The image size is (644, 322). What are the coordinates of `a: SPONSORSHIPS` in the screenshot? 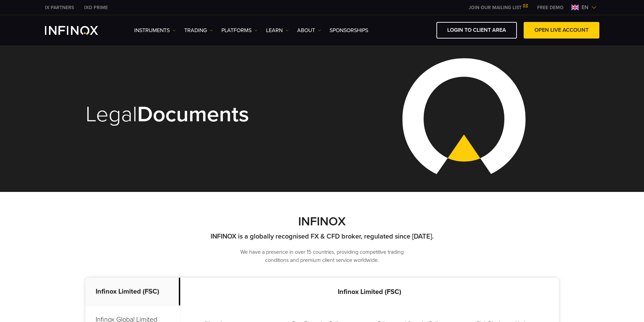 It's located at (349, 30).